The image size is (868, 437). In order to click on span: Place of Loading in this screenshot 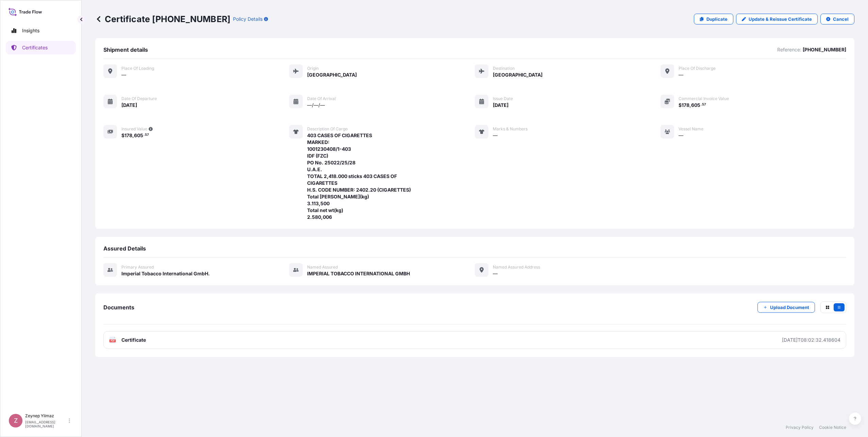, I will do `click(137, 68)`.